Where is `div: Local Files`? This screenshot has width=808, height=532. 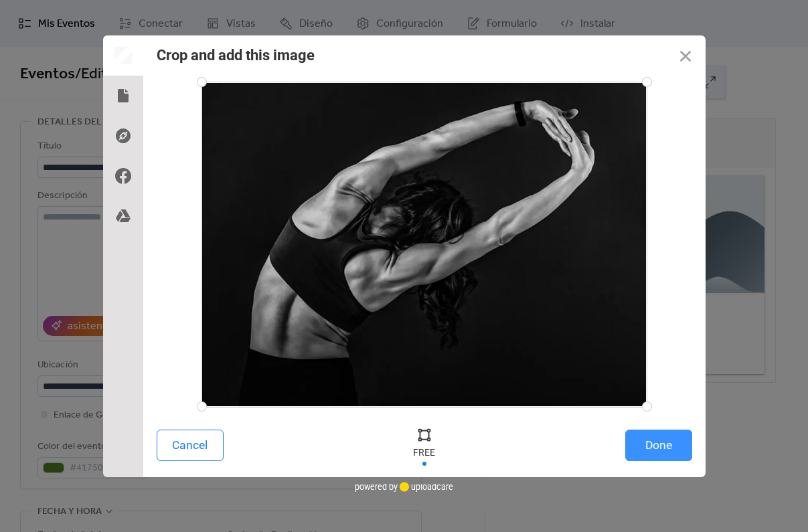 div: Local Files is located at coordinates (123, 96).